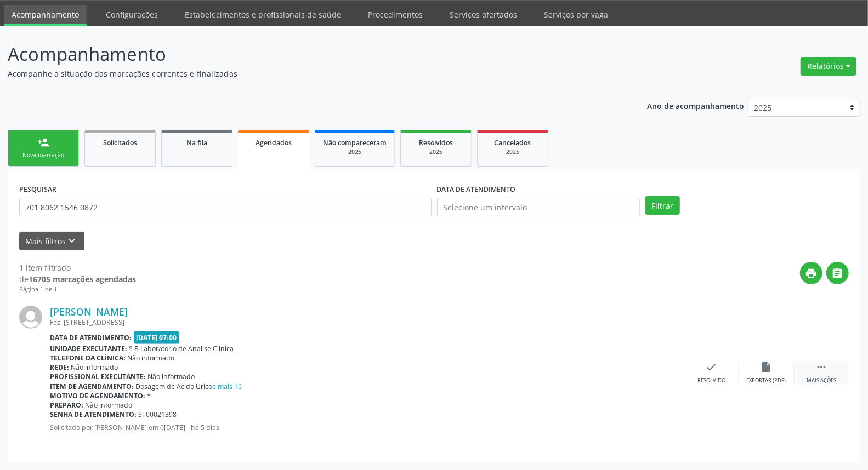 This screenshot has height=470, width=868. Describe the element at coordinates (98, 376) in the screenshot. I see `b: Profissional executante:` at that location.